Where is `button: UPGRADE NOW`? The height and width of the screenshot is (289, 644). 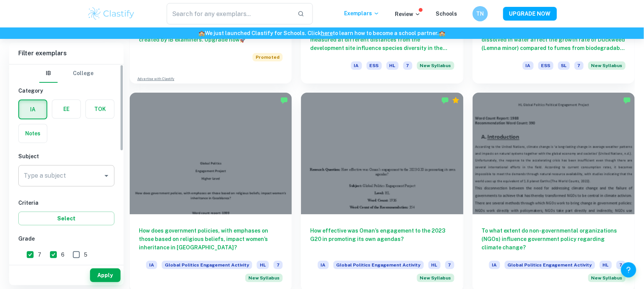
button: UPGRADE NOW is located at coordinates (530, 14).